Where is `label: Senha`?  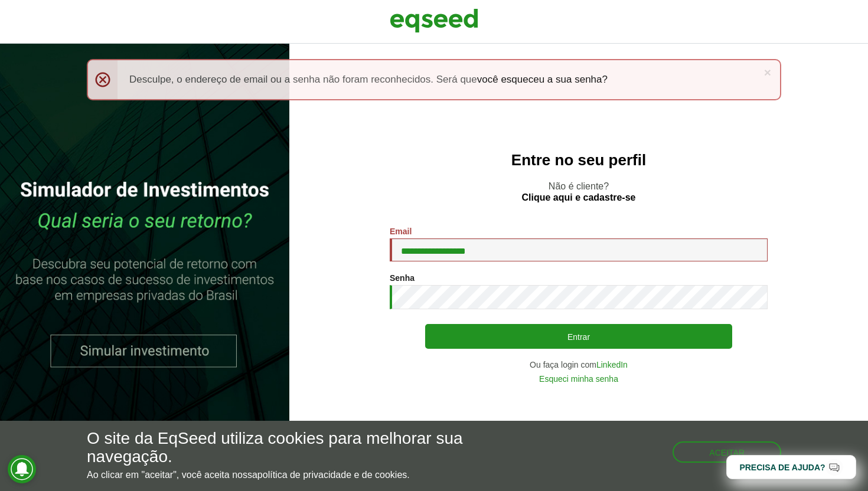
label: Senha is located at coordinates (402, 278).